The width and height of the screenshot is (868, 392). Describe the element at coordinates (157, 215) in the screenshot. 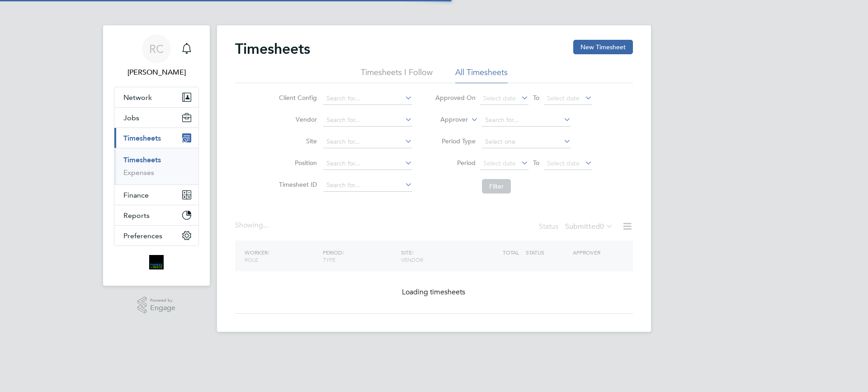

I see `button: Reports` at that location.